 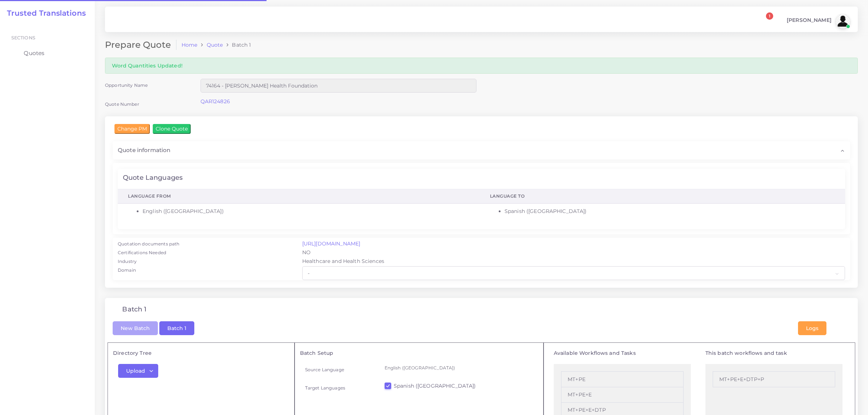 What do you see at coordinates (148, 244) in the screenshot?
I see `label: Quotation documents path` at bounding box center [148, 244].